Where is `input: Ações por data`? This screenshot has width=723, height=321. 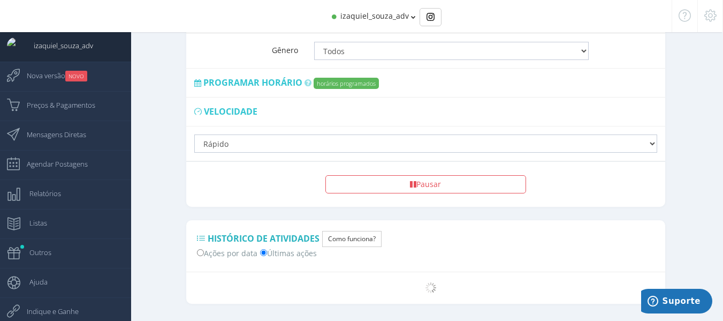 input: Ações por data is located at coordinates (200, 252).